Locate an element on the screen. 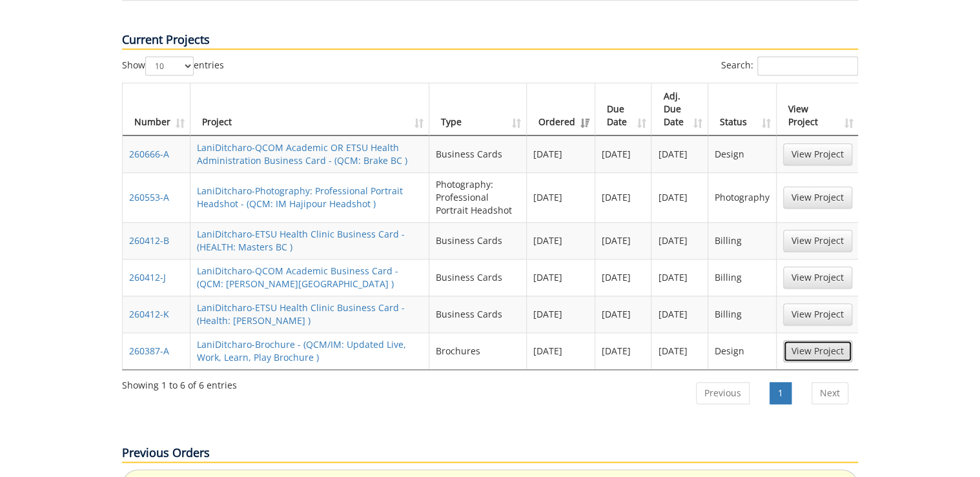 The height and width of the screenshot is (477, 980). th: View Project: activate to sort column ascending is located at coordinates (817, 109).